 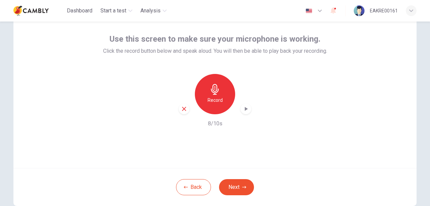 What do you see at coordinates (215, 39) in the screenshot?
I see `span: Use this screen to make sure your microphone is working.` at bounding box center [215, 39].